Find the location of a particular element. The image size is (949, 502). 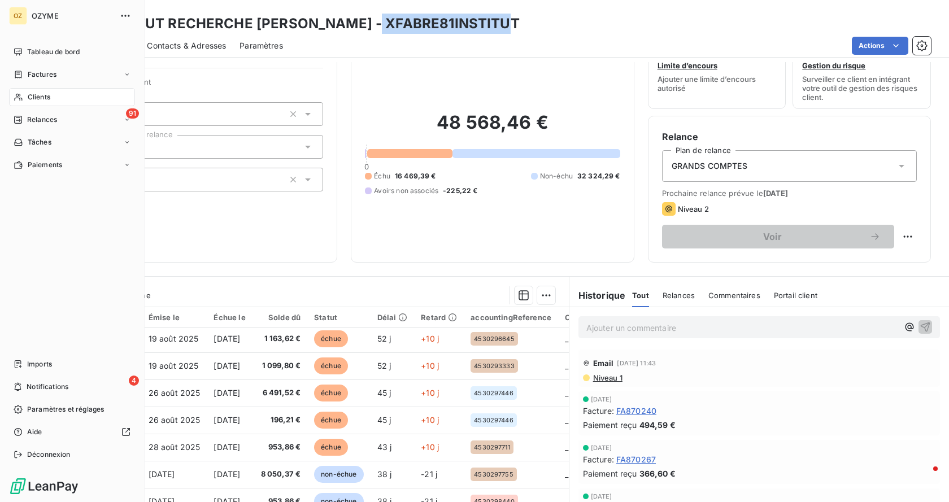

span: 4530297711 is located at coordinates (492, 448).